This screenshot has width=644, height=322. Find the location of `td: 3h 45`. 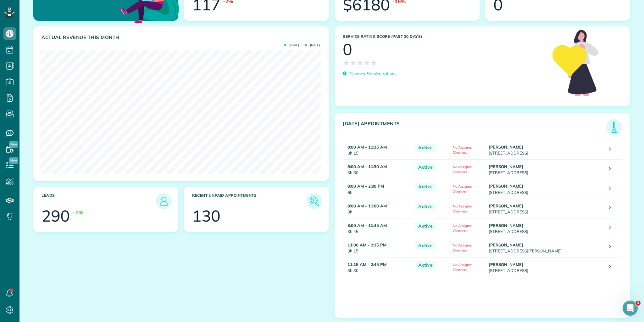

td: 3h 45 is located at coordinates (377, 228).